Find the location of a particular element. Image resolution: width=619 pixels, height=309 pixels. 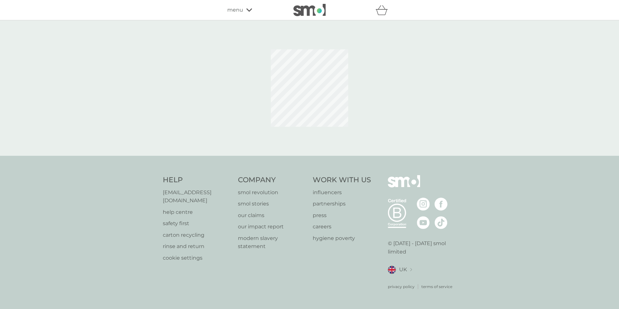

p: terms of service is located at coordinates (437, 286).